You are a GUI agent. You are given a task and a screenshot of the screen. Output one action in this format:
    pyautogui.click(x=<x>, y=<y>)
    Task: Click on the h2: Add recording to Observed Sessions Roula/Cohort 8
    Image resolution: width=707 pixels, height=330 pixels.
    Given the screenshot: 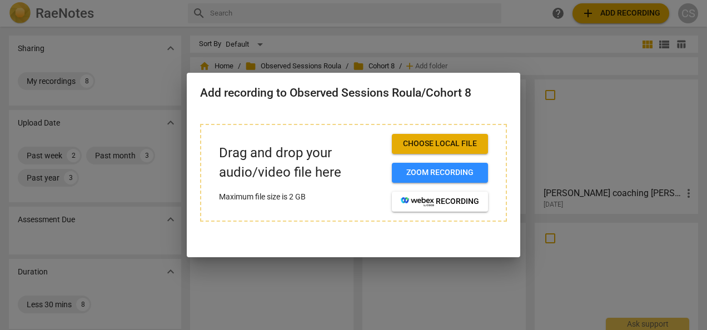 What is the action you would take?
    pyautogui.click(x=354, y=93)
    